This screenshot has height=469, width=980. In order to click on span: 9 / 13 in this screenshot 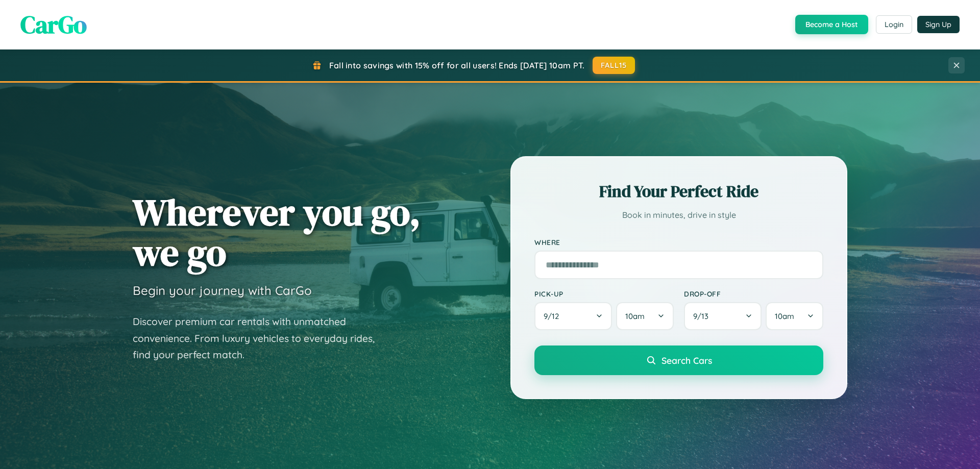, I will do `click(703, 316)`.